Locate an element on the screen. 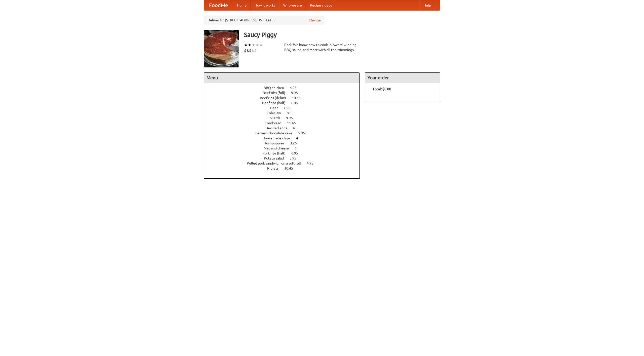 This screenshot has height=356, width=644. a: Pork ribs (half) 6.95 is located at coordinates (285, 153).